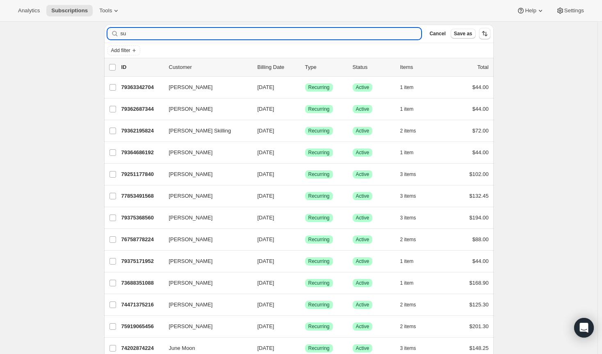 The image size is (602, 354). Describe the element at coordinates (142, 152) in the screenshot. I see `p: 79364686192` at that location.